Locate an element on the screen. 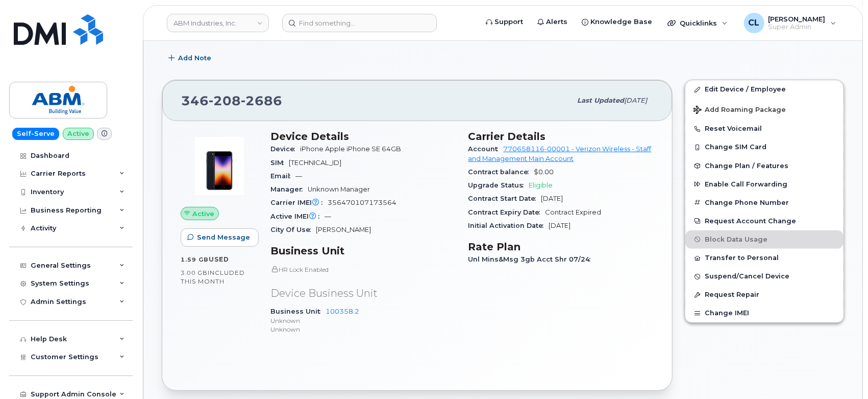 The height and width of the screenshot is (399, 868). button: Transfer to Personal is located at coordinates (764, 258).